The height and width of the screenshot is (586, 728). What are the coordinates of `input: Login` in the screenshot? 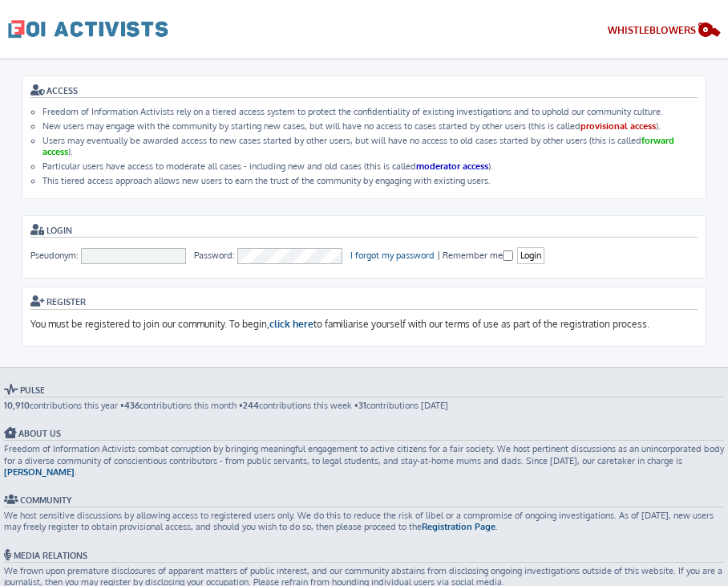 It's located at (531, 255).